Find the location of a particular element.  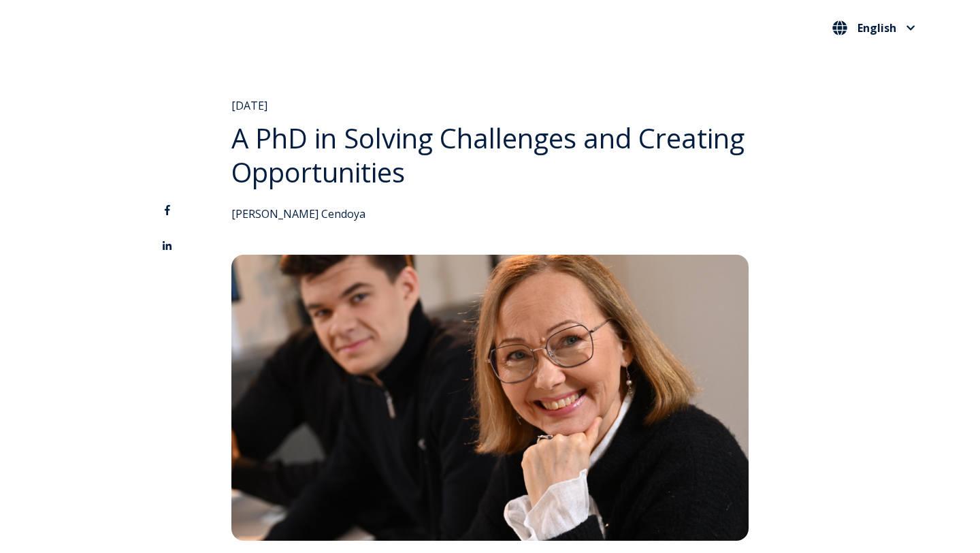

span: English is located at coordinates (877, 28).